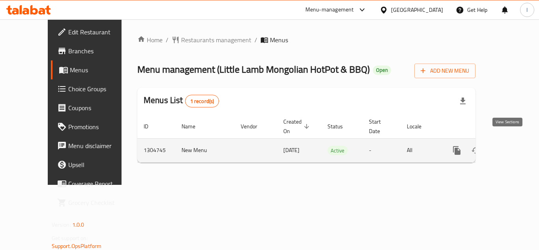 The width and height of the screenshot is (539, 250). Describe the element at coordinates (156, 150) in the screenshot. I see `td: 1304745` at that location.